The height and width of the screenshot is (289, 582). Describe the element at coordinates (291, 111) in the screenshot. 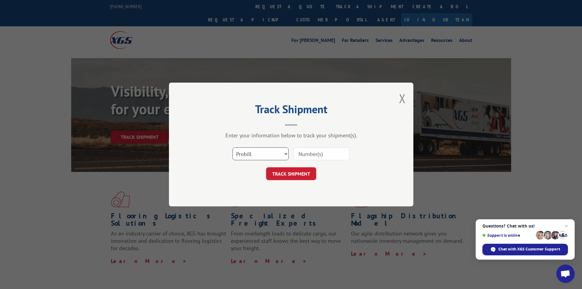

I see `h2: Track Shipment` at that location.